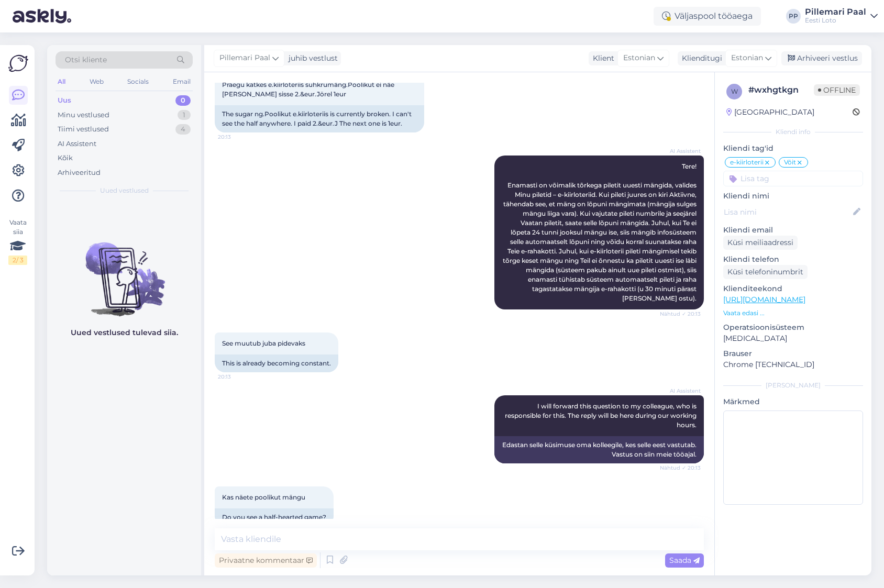 The width and height of the screenshot is (884, 588). Describe the element at coordinates (77, 144) in the screenshot. I see `div: AI Assistent` at that location.